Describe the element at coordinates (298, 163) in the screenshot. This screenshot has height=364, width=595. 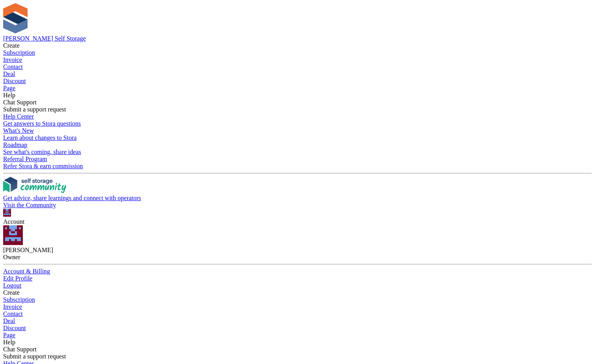
I see `a: Referral Program Refer Stora & earn commission` at that location.